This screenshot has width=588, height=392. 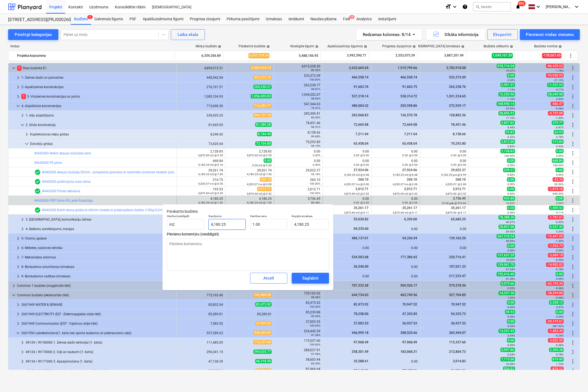 What do you see at coordinates (410, 170) in the screenshot?
I see `span: 27,924.06` at bounding box center [410, 170].